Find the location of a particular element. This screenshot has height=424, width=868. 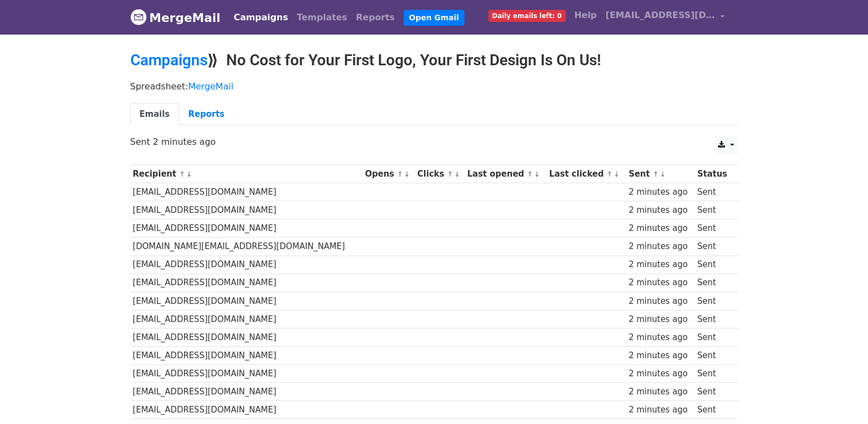

th: Status is located at coordinates (713, 174).